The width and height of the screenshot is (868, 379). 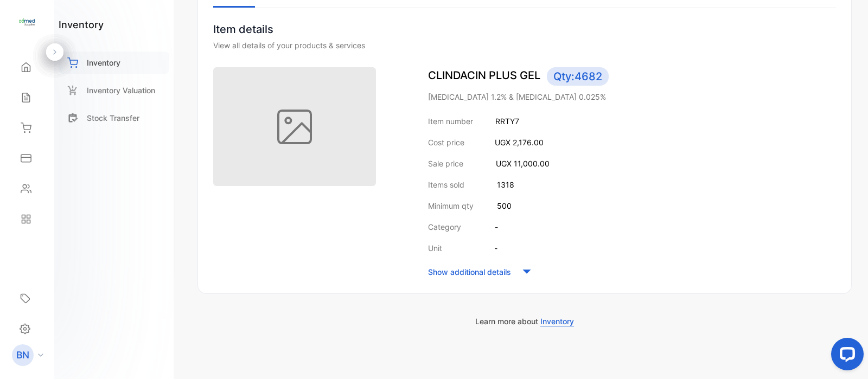 What do you see at coordinates (446, 142) in the screenshot?
I see `p: Cost price` at bounding box center [446, 142].